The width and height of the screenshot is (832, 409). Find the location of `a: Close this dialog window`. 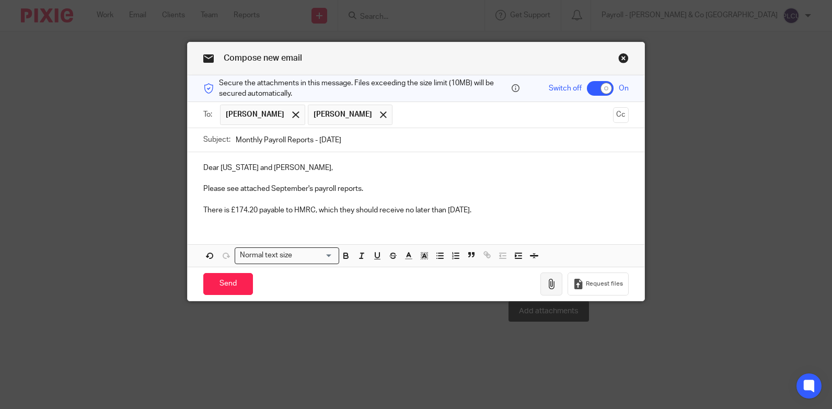

a: Close this dialog window is located at coordinates (623, 60).